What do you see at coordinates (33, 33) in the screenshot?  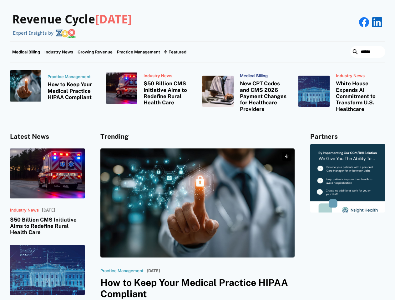 I see `div: Expert Insights by` at bounding box center [33, 33].